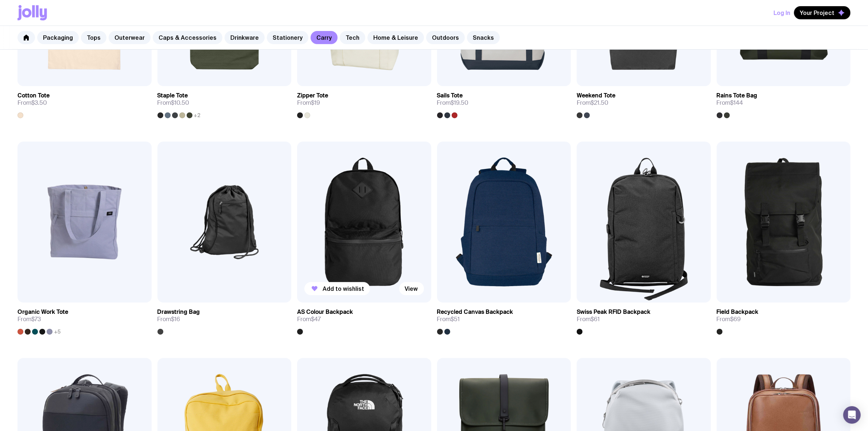 This screenshot has width=868, height=431. What do you see at coordinates (325, 312) in the screenshot?
I see `h3: AS Colour Backpack` at bounding box center [325, 312].